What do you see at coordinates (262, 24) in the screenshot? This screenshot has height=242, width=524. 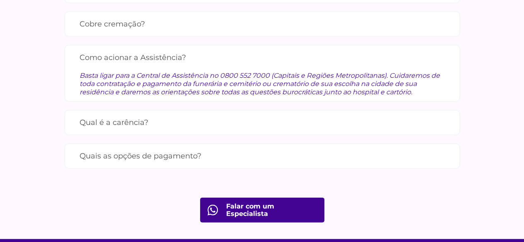 I see `label: Cobre cremação?` at bounding box center [262, 24].